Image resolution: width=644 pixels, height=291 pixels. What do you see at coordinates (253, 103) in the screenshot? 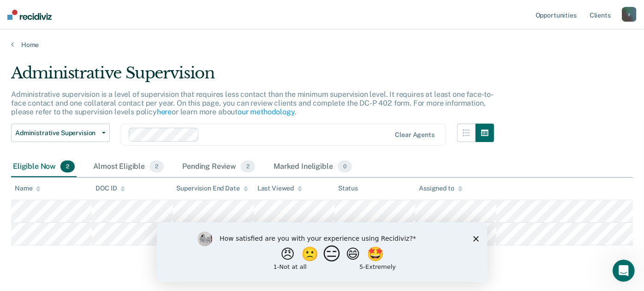
I see `p: Administrative supervision is a level of supervision that requires less contact than the minimum ...` at bounding box center [253, 103].